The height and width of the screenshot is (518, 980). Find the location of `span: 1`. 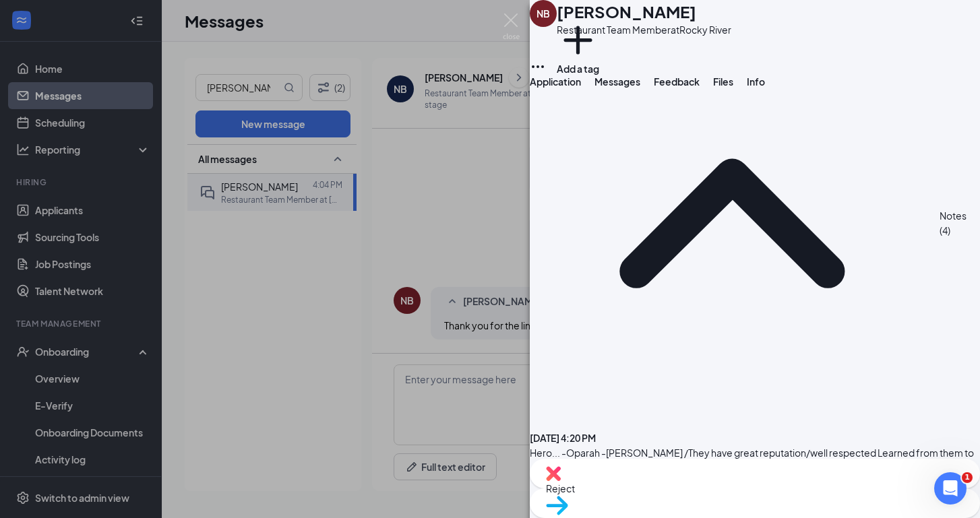

span: 1 is located at coordinates (967, 478).